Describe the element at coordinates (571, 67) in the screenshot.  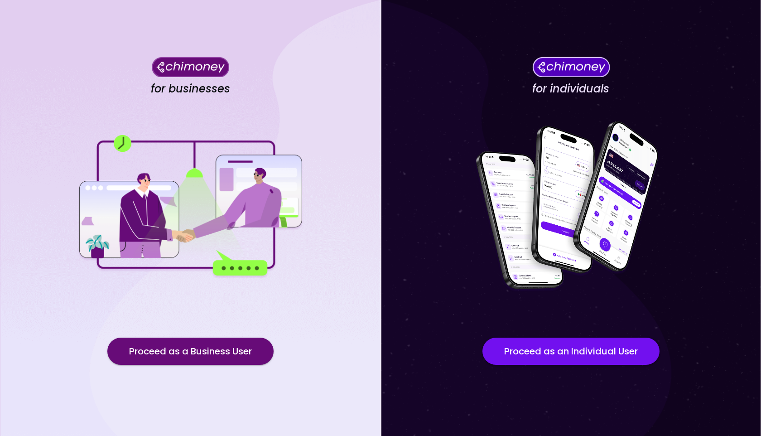
I see `img: Chimoney for individuals` at that location.